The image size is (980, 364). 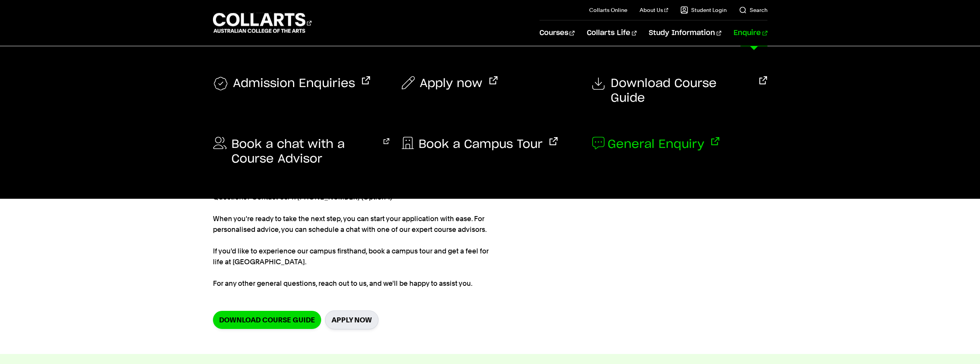 I want to click on a: Student Login, so click(x=703, y=10).